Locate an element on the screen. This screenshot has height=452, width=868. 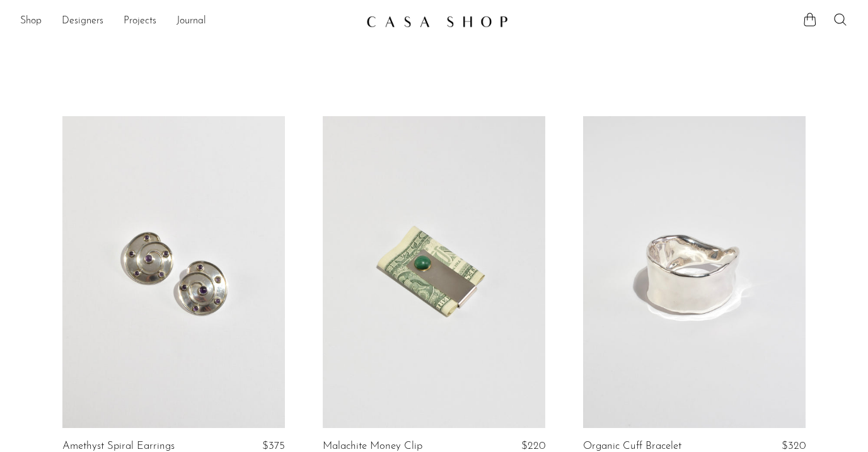
a: Organic Cuff Bracelet is located at coordinates (632, 446).